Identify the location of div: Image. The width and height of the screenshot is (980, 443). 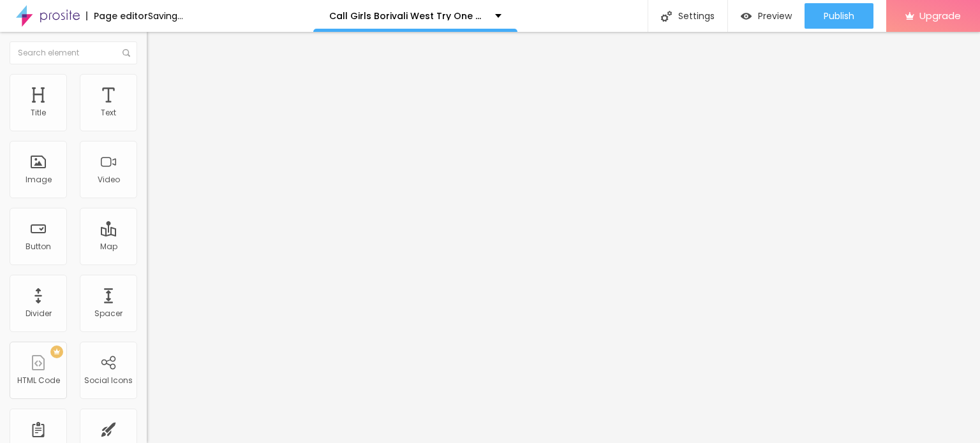
(38, 180).